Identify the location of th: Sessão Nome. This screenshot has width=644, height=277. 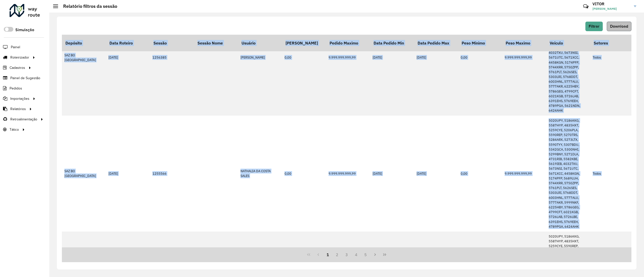
(216, 43).